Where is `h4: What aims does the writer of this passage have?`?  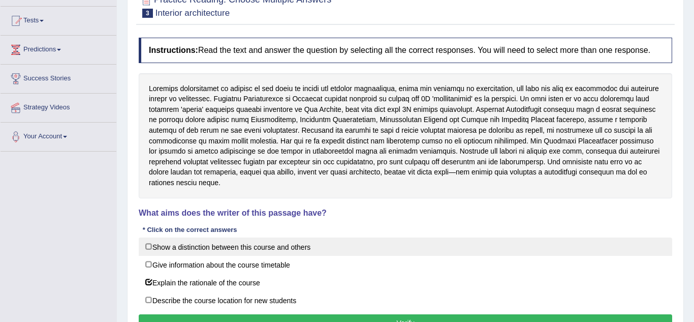
h4: What aims does the writer of this passage have? is located at coordinates (406, 213).